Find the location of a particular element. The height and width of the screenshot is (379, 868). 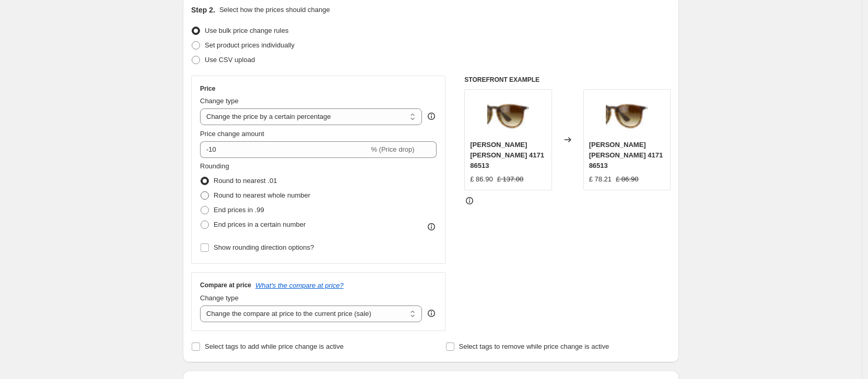

span: Round to nearest whole number is located at coordinates (262, 195).